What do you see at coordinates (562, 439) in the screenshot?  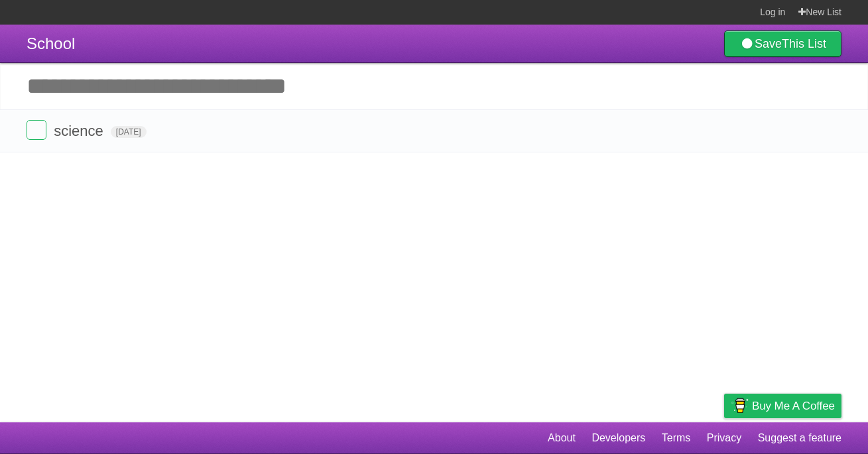 I see `a: About` at bounding box center [562, 439].